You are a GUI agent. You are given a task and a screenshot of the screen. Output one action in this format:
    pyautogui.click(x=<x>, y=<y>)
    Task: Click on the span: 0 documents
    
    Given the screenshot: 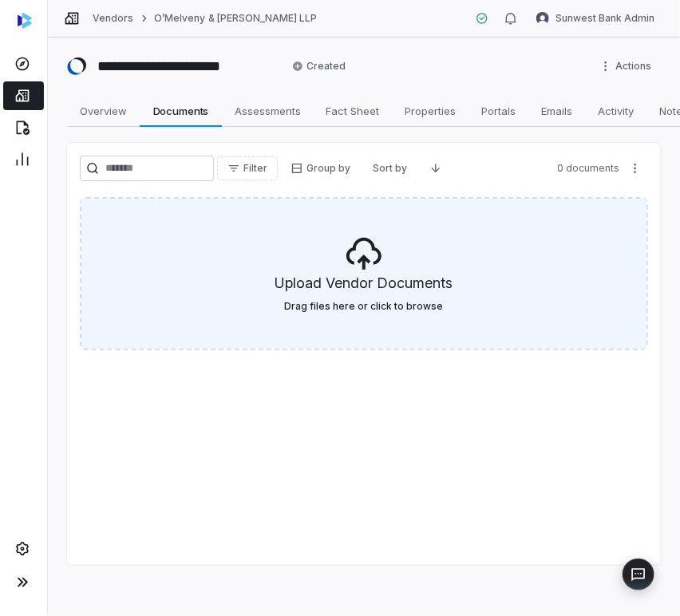 What is the action you would take?
    pyautogui.click(x=588, y=169)
    